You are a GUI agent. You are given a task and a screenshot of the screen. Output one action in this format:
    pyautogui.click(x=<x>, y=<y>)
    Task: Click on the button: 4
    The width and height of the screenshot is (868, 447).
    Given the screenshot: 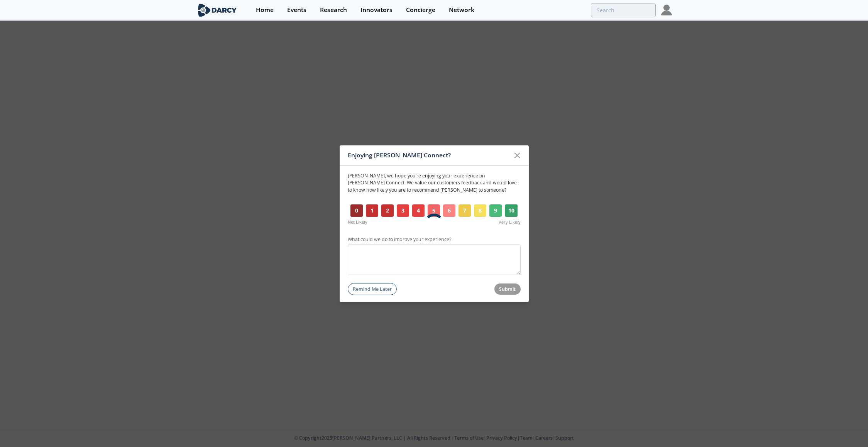 What is the action you would take?
    pyautogui.click(x=418, y=211)
    